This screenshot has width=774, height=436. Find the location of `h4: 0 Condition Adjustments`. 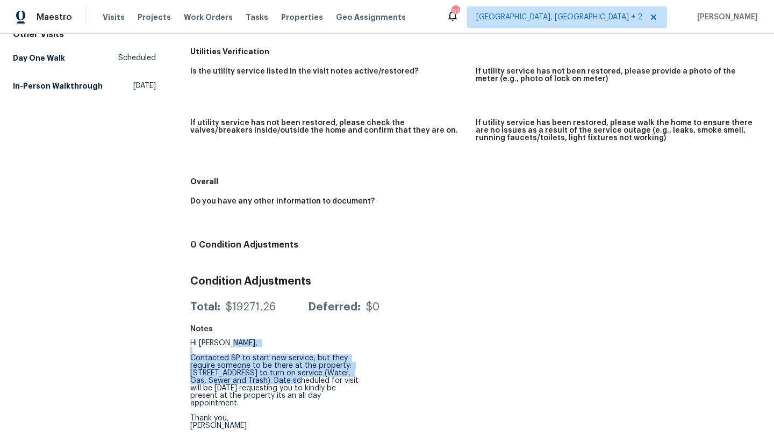

h4: 0 Condition Adjustments is located at coordinates (475, 245).